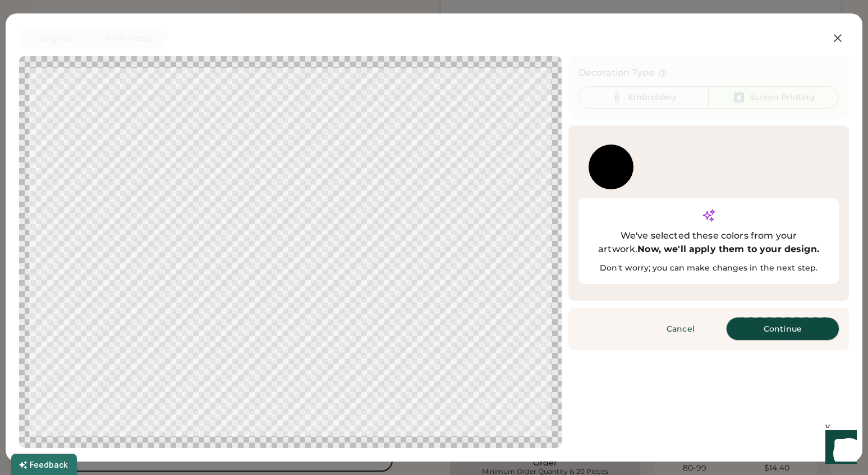 This screenshot has width=868, height=475. Describe the element at coordinates (782, 97) in the screenshot. I see `div: Screen Printing` at that location.